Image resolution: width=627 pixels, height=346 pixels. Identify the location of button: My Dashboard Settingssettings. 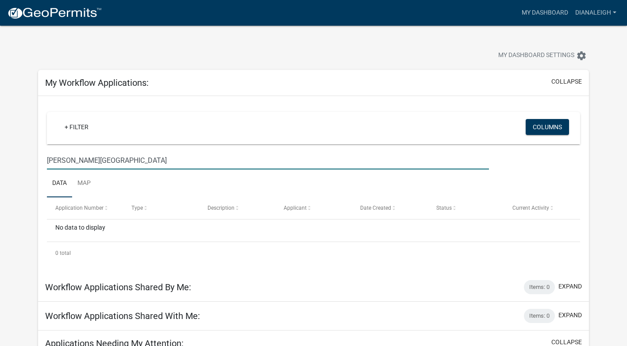
(543, 55).